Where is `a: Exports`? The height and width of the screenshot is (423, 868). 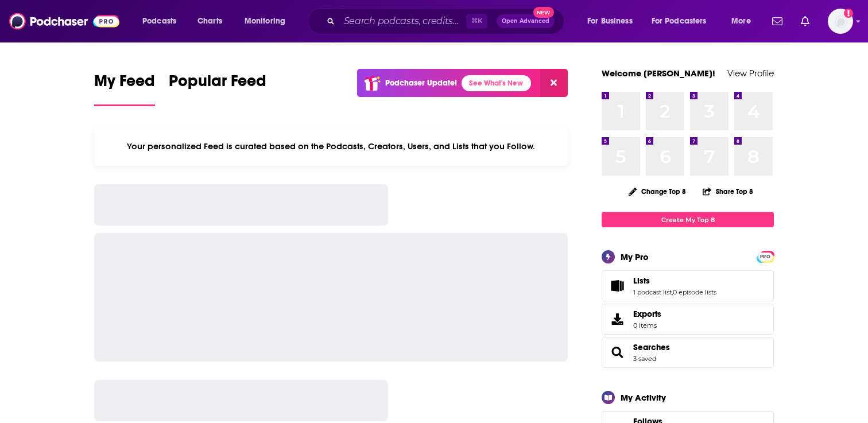
a: Exports is located at coordinates (688, 319).